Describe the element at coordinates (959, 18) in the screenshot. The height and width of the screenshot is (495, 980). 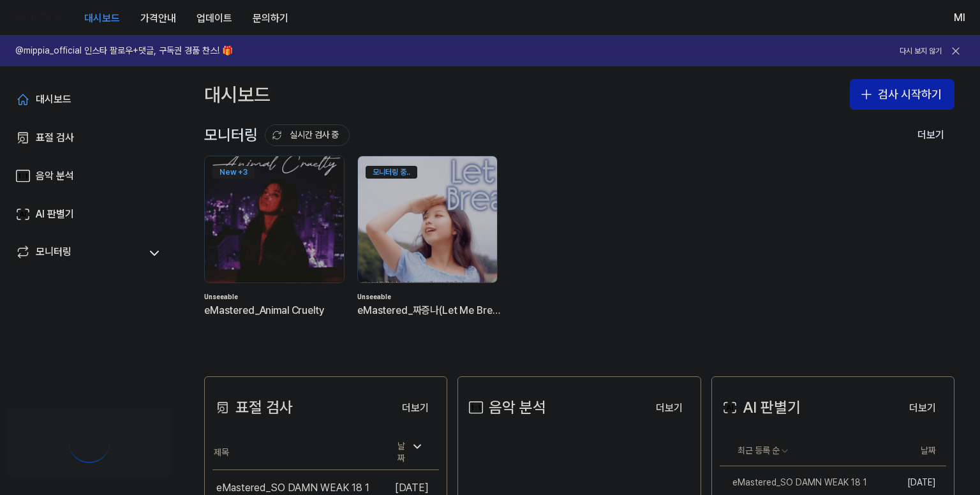
I see `button: Ml` at that location.